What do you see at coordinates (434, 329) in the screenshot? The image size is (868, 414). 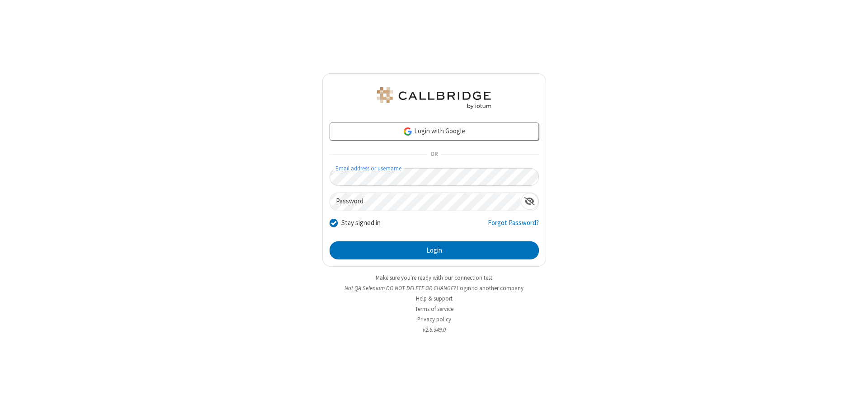 I see `li: v2.6.349.0` at bounding box center [434, 329].